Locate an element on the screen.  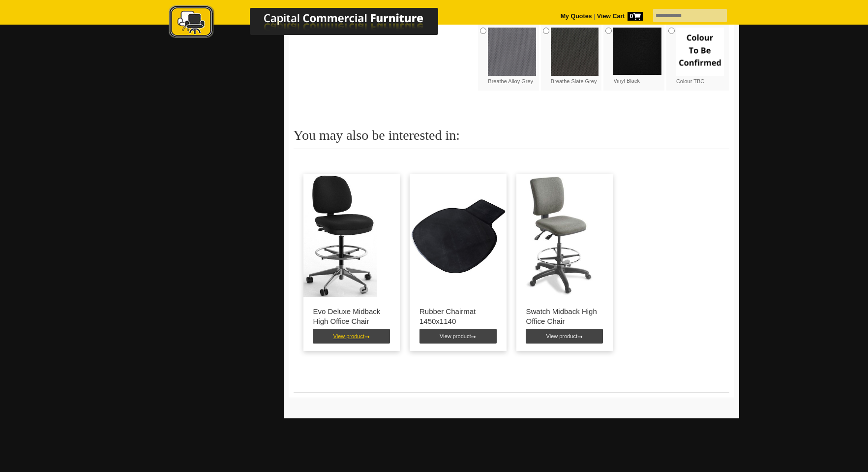
h2: You may also be interested in: is located at coordinates (511, 138).